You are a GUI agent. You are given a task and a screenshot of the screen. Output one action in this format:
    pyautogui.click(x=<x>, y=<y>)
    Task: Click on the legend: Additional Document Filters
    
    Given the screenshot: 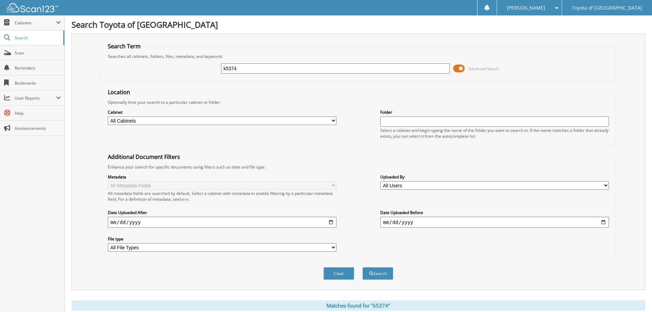 What is the action you would take?
    pyautogui.click(x=144, y=157)
    